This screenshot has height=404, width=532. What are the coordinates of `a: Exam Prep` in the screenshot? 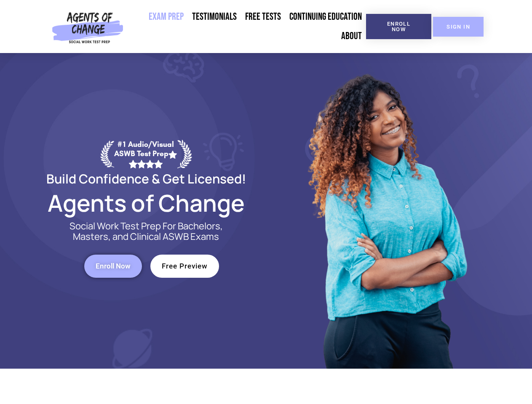 It's located at (166, 17).